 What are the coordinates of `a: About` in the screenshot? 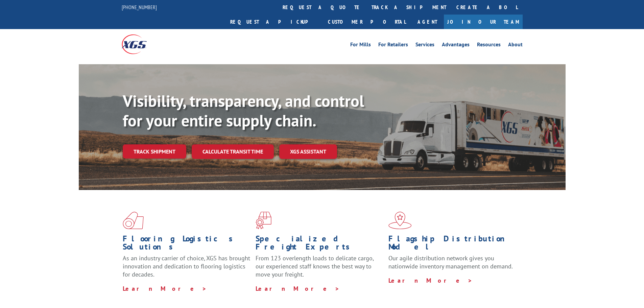 It's located at (515, 45).